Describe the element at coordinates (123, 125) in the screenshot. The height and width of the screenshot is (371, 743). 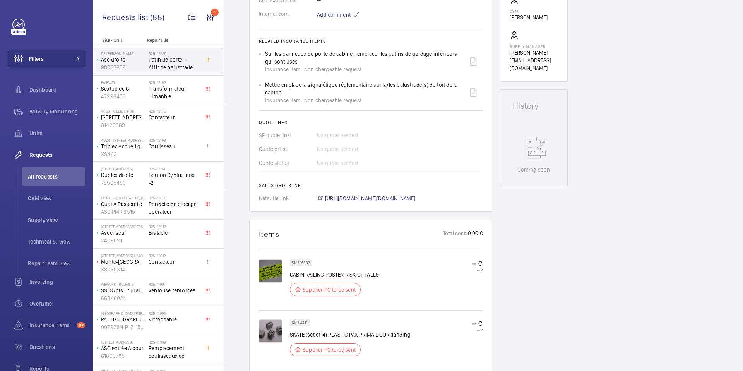
I see `p: 81420989` at that location.